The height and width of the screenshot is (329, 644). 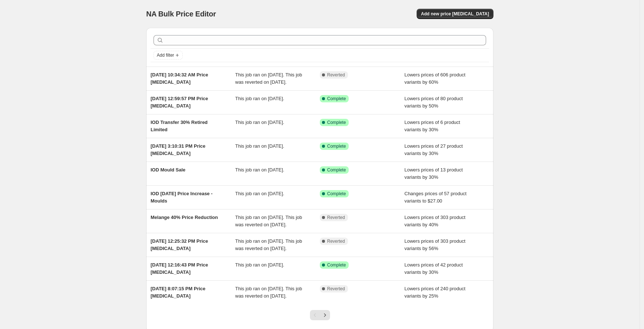 I want to click on span: NA Bulk Price Editor, so click(x=181, y=14).